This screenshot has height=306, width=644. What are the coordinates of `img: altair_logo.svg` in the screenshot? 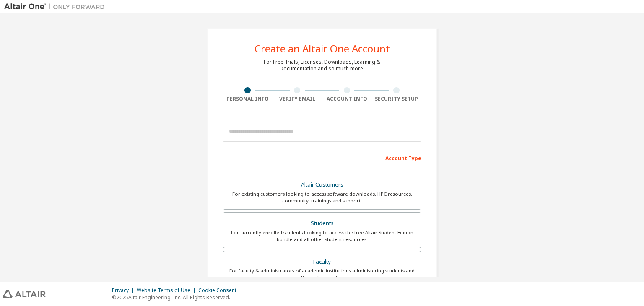 It's located at (24, 294).